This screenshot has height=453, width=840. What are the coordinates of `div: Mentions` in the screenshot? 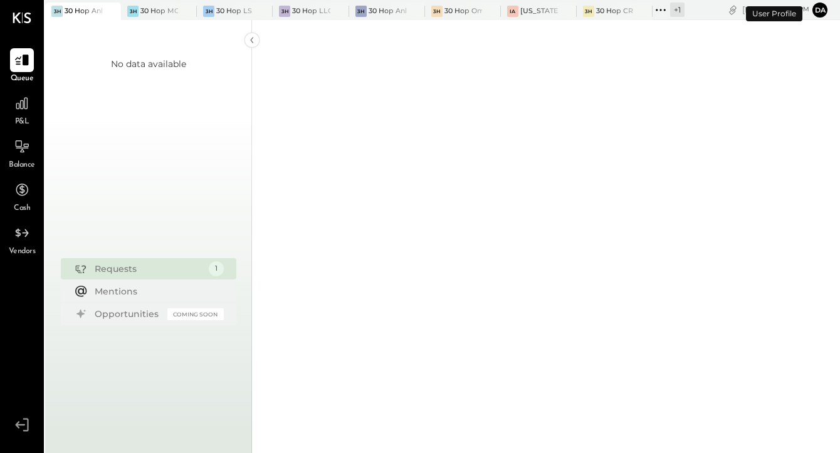 It's located at (156, 292).